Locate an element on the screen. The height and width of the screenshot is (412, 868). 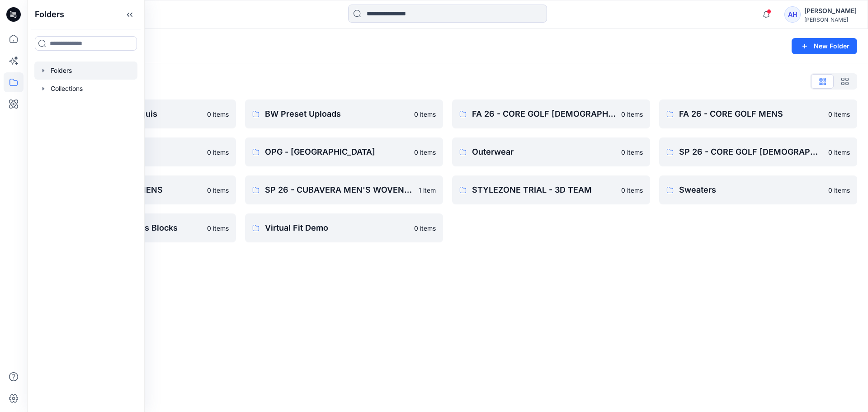
a: STYLEZONE TRIAL - 3D TEAM0 items is located at coordinates (551, 190).